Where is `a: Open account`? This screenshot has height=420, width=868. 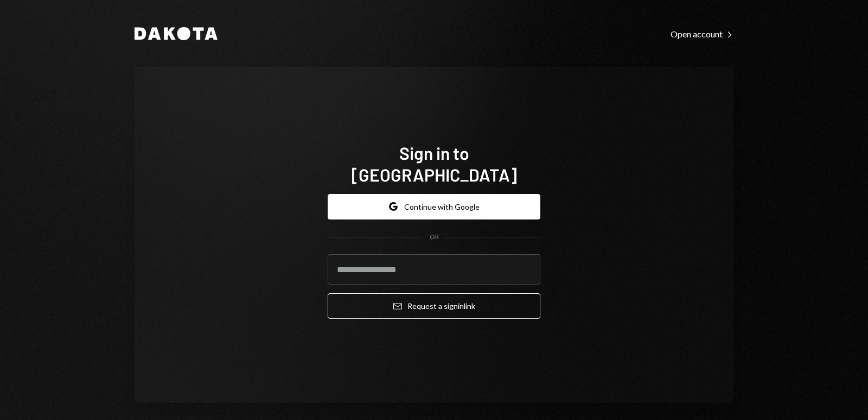 a: Open account is located at coordinates (702, 34).